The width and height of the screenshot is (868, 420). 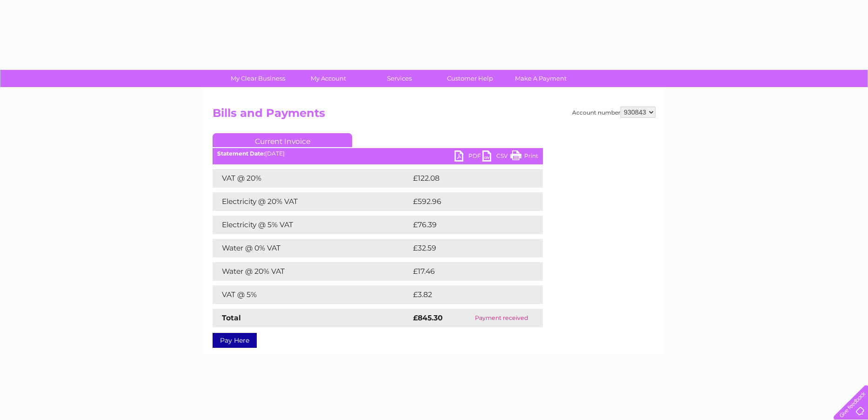 I want to click on td: £17.46, so click(x=467, y=272).